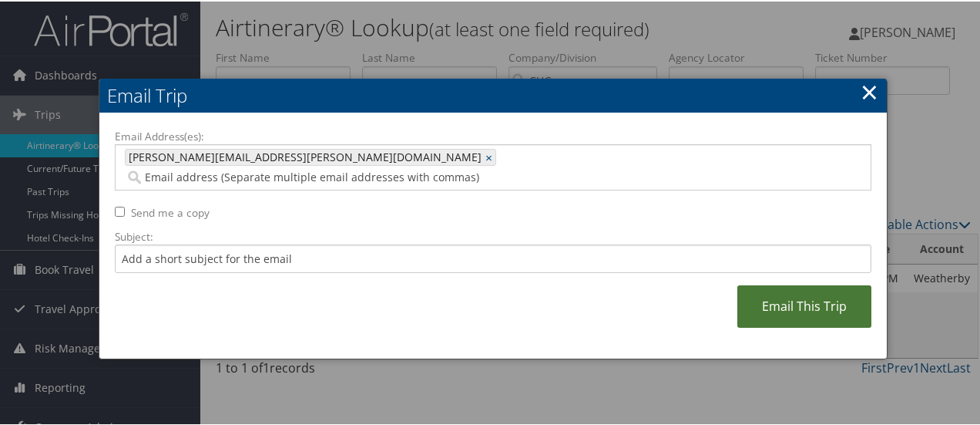 Image resolution: width=980 pixels, height=425 pixels. I want to click on a: Email This Trip, so click(804, 305).